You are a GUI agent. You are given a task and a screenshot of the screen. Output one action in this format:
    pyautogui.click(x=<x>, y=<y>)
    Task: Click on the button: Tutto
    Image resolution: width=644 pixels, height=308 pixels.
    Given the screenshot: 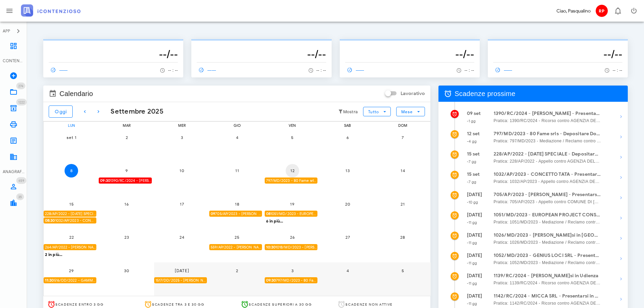 What is the action you would take?
    pyautogui.click(x=377, y=112)
    